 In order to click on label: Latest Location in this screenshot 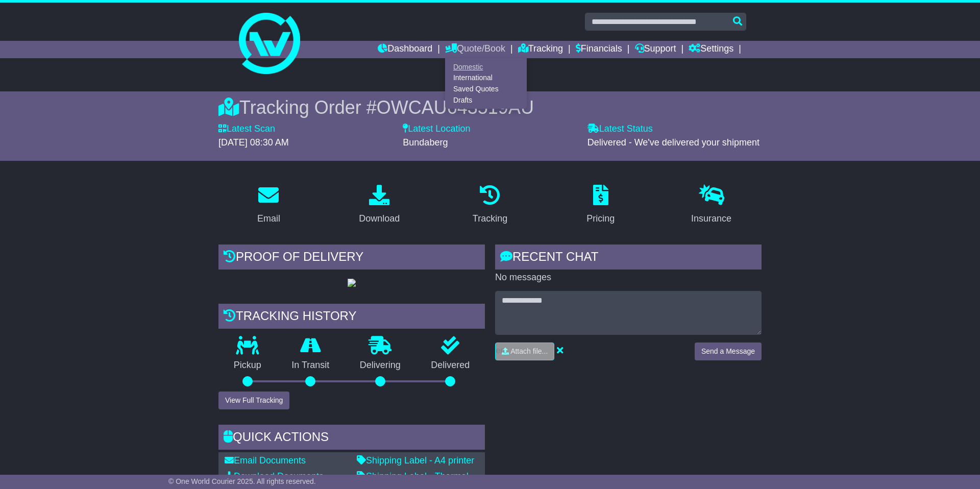, I will do `click(437, 129)`.